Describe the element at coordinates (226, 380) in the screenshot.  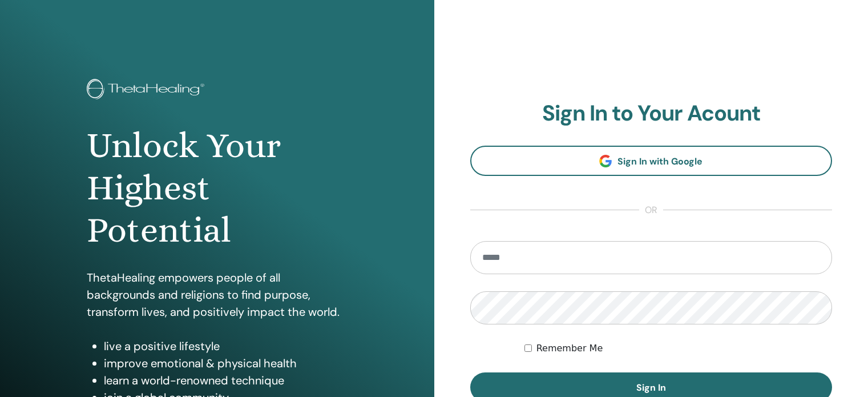
I see `li: learn a world-renowned technique` at that location.